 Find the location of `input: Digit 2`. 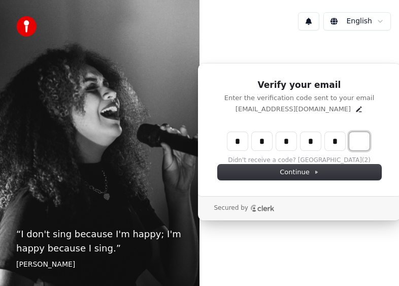

input: Digit 2 is located at coordinates (262, 141).